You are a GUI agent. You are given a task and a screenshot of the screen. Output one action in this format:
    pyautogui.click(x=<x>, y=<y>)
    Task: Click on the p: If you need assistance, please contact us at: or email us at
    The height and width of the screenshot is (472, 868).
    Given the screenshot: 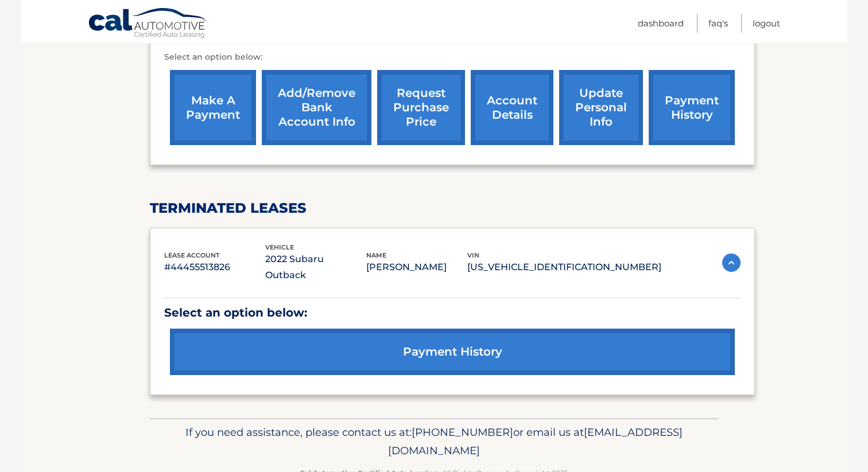 What is the action you would take?
    pyautogui.click(x=434, y=442)
    